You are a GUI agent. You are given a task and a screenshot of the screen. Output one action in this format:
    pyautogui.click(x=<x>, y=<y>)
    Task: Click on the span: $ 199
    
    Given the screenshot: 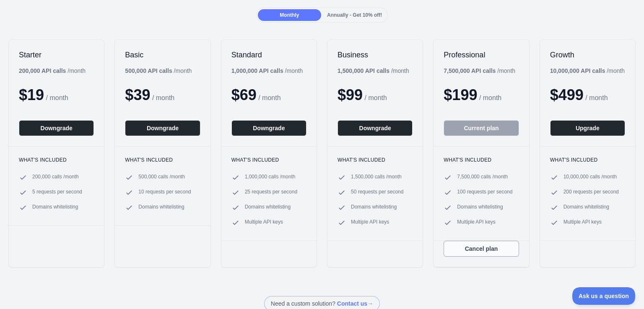 What is the action you would take?
    pyautogui.click(x=460, y=95)
    